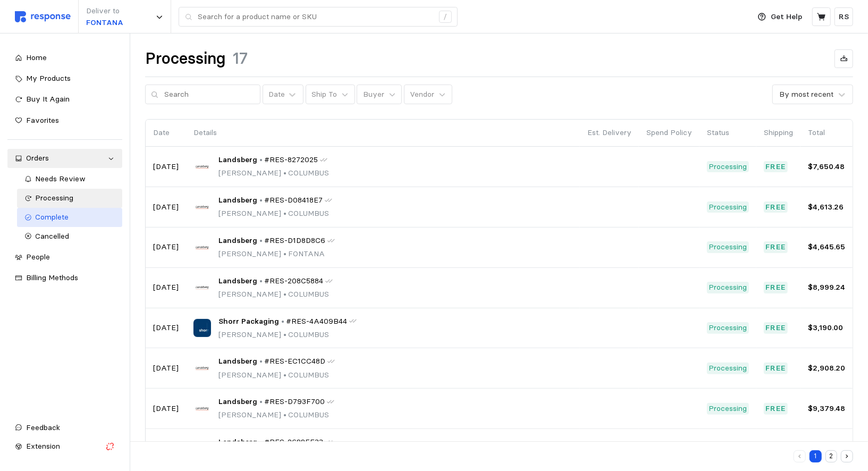 The image size is (868, 471). I want to click on button: Ship To, so click(330, 95).